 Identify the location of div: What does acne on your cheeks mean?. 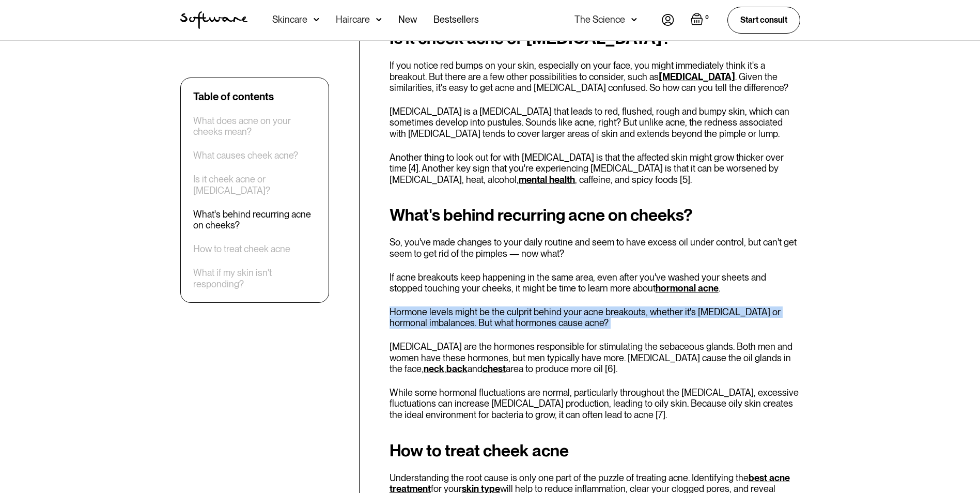
(254, 126).